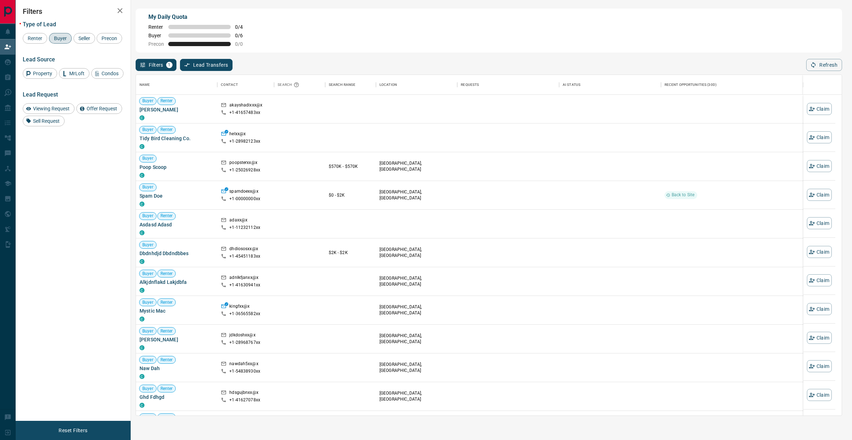 Image resolution: width=852 pixels, height=440 pixels. I want to click on div: Viewing Request, so click(49, 109).